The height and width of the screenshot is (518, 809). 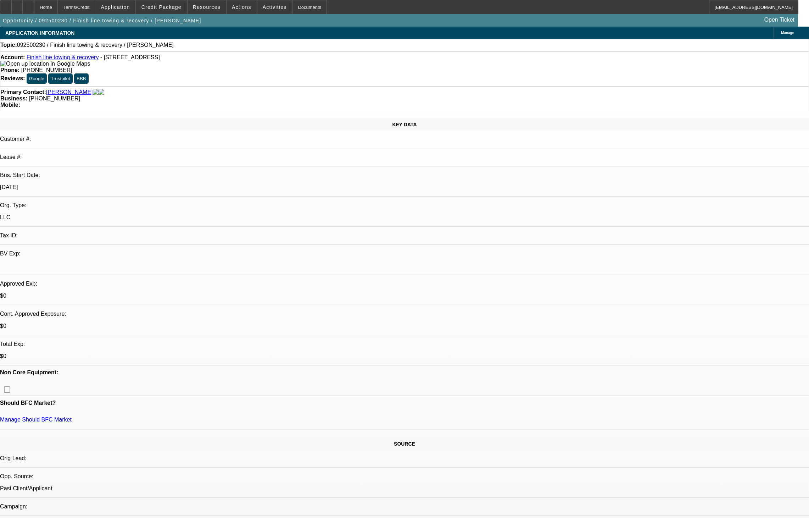 I want to click on strong: Primary Contact:, so click(x=23, y=92).